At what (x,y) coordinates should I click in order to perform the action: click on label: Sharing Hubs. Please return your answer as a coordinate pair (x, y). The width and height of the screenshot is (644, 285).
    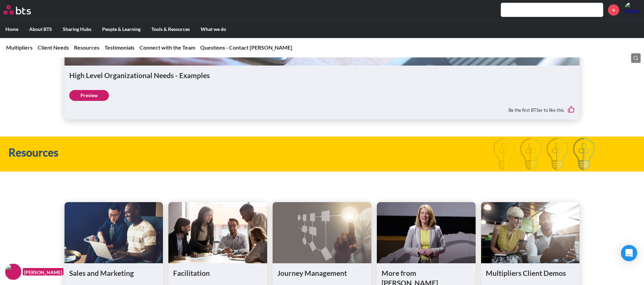
    Looking at the image, I should click on (77, 29).